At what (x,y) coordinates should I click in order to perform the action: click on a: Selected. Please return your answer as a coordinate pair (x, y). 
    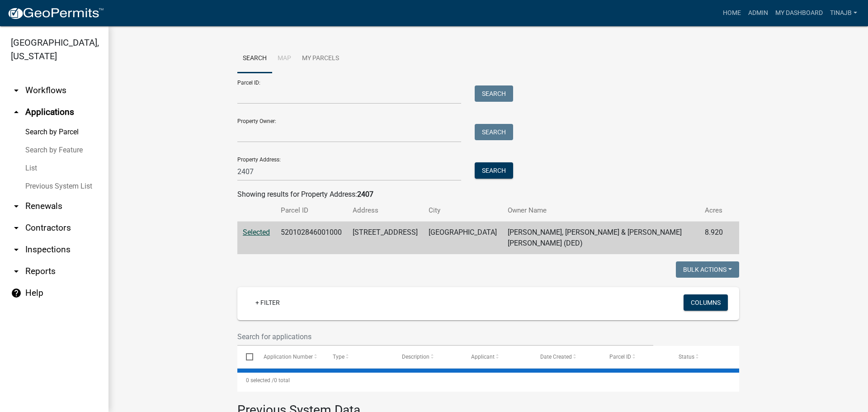
    Looking at the image, I should click on (256, 232).